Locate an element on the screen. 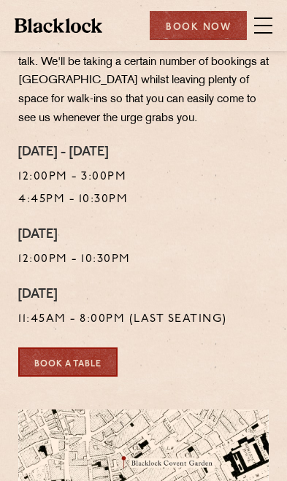 The width and height of the screenshot is (287, 481). p: 11:45am - 8:00pm (Last Seating) is located at coordinates (143, 319).